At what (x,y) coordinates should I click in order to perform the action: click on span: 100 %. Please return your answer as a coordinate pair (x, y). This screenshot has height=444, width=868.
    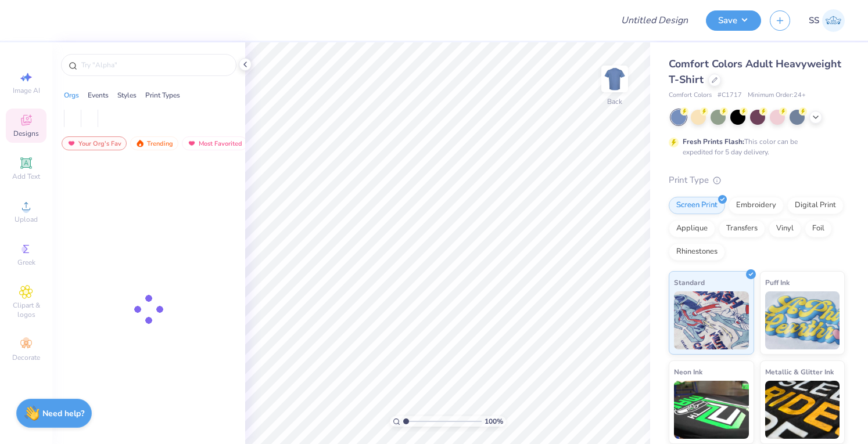
    Looking at the image, I should click on (494, 422).